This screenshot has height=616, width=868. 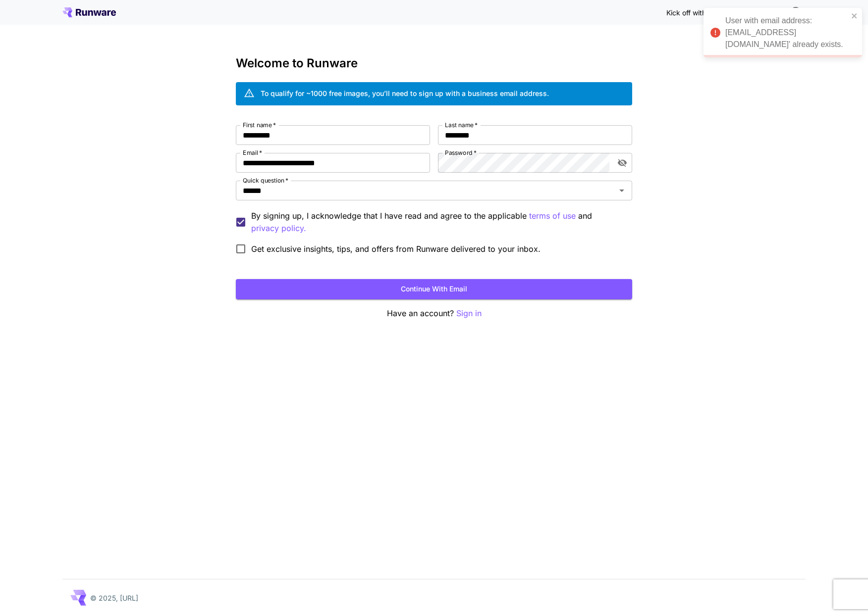 What do you see at coordinates (437, 222) in the screenshot?
I see `p: By signing up, I acknowledge that I have read and agree to the applicable and` at bounding box center [437, 222].